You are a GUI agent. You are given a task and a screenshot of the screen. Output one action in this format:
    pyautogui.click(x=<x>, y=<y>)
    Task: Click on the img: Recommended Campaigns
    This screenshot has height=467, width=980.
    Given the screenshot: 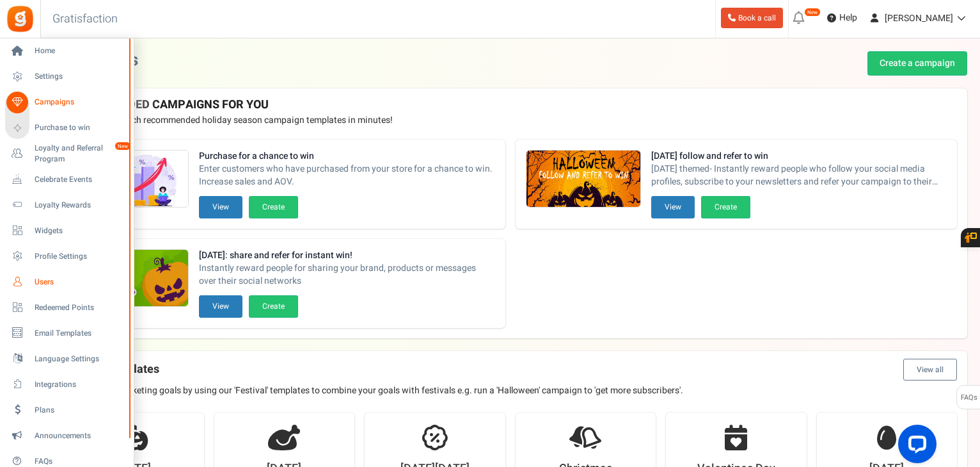 What is the action you would take?
    pyautogui.click(x=584, y=179)
    